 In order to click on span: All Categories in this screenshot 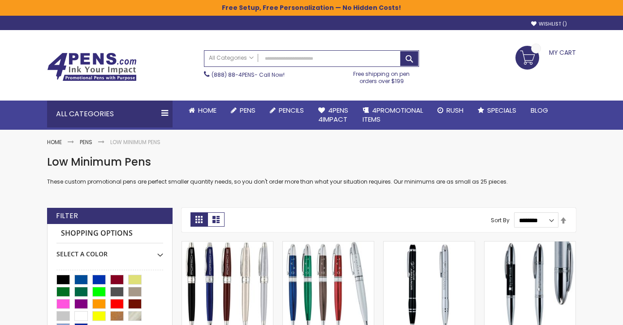, I will do `click(231, 58)`.